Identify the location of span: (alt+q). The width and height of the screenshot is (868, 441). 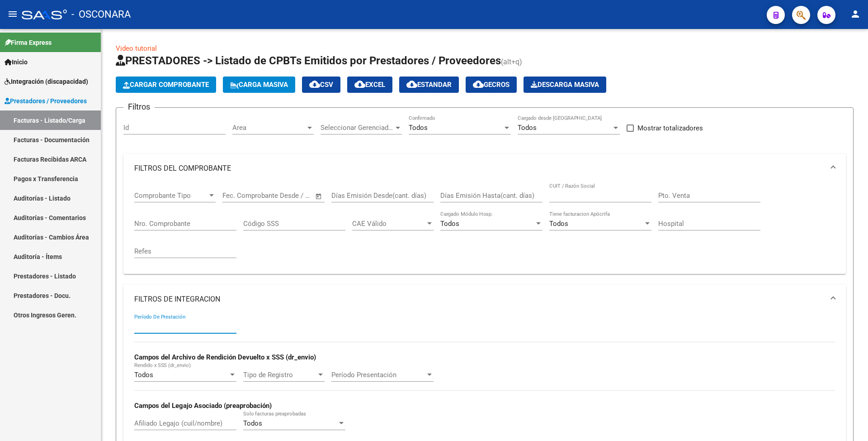
(511, 61).